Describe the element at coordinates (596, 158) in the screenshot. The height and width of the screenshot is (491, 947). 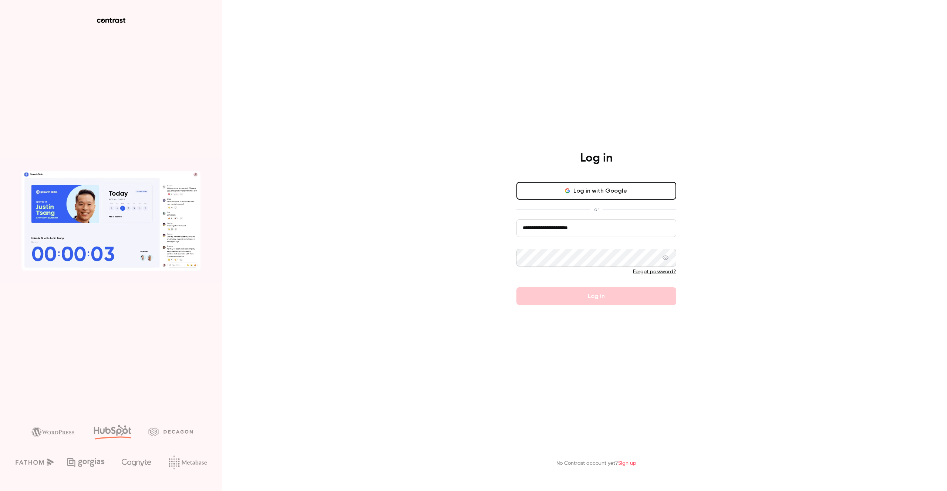
I see `h4: Log in` at that location.